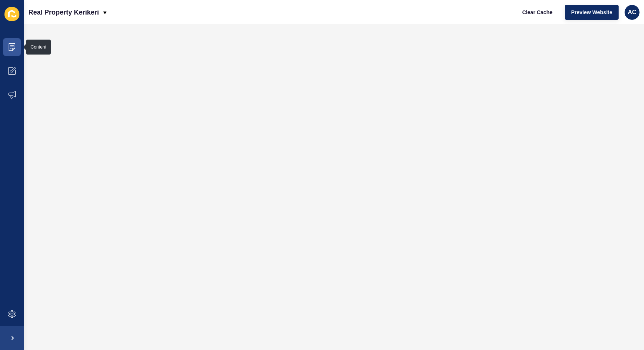 This screenshot has height=350, width=644. Describe the element at coordinates (537, 12) in the screenshot. I see `button: Clear Cache` at that location.